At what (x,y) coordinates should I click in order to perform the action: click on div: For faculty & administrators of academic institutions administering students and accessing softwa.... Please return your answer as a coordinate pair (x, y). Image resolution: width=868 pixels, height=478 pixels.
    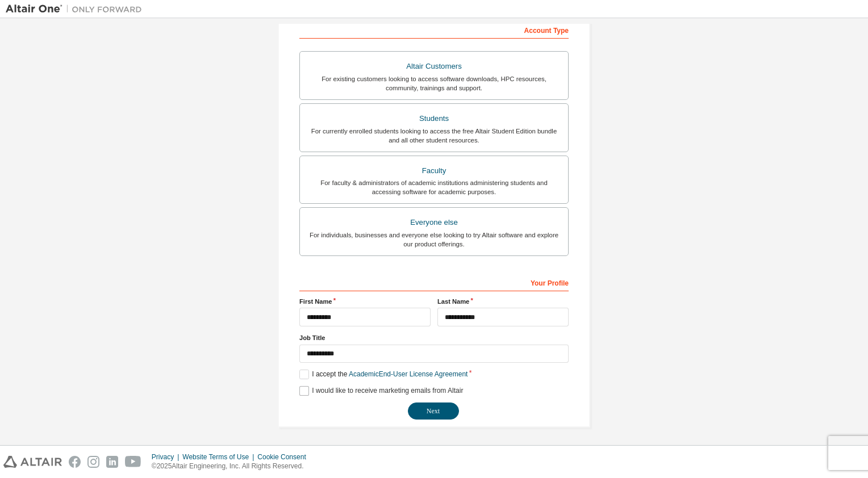
    Looking at the image, I should click on (434, 188).